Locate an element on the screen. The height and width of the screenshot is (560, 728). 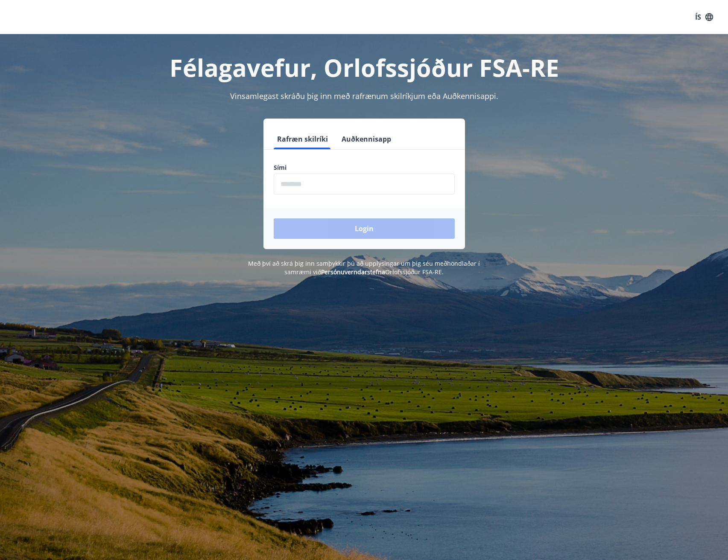
button: Auðkennisapp is located at coordinates (366, 139).